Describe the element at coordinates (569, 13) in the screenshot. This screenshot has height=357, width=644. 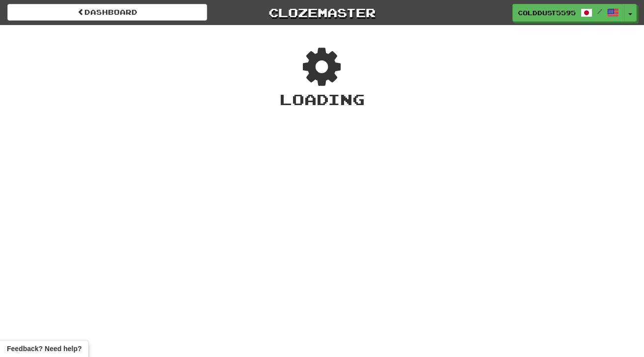
I see `a: ColdDust5595 /` at that location.